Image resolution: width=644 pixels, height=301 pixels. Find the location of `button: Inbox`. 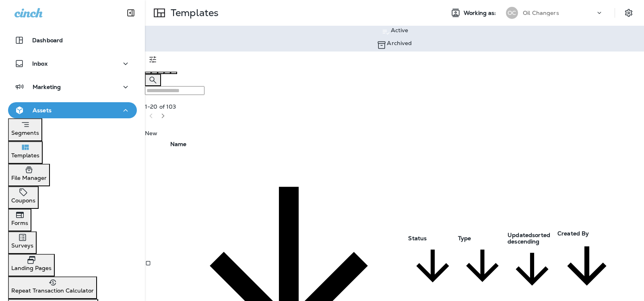

button: Inbox is located at coordinates (73, 64).